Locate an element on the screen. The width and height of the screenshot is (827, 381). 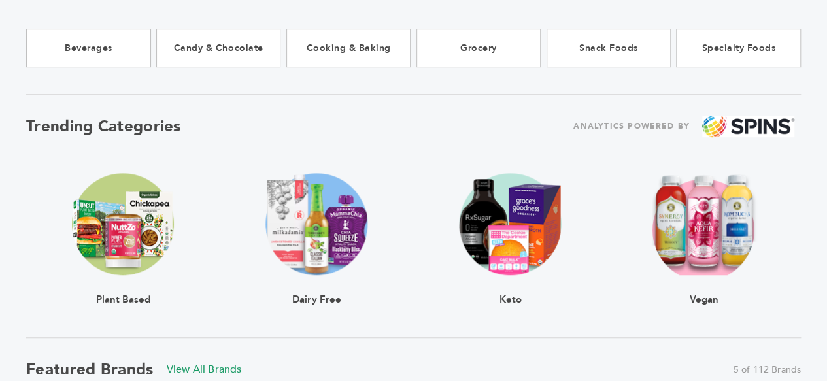
a: Grocery is located at coordinates (478, 48).